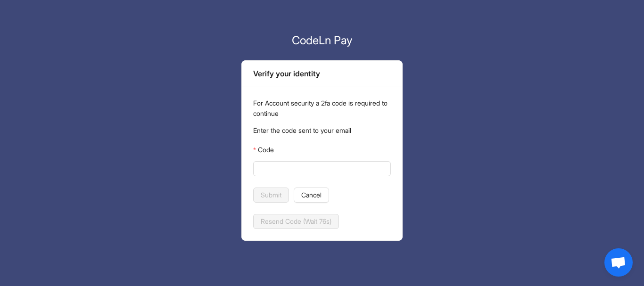 Image resolution: width=644 pixels, height=286 pixels. Describe the element at coordinates (311, 195) in the screenshot. I see `span: Cancel` at that location.